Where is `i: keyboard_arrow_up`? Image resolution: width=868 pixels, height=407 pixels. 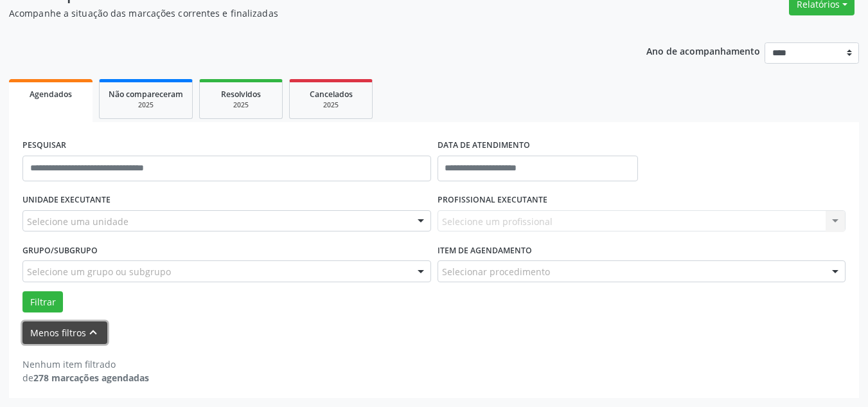
i: keyboard_arrow_up is located at coordinates (93, 333).